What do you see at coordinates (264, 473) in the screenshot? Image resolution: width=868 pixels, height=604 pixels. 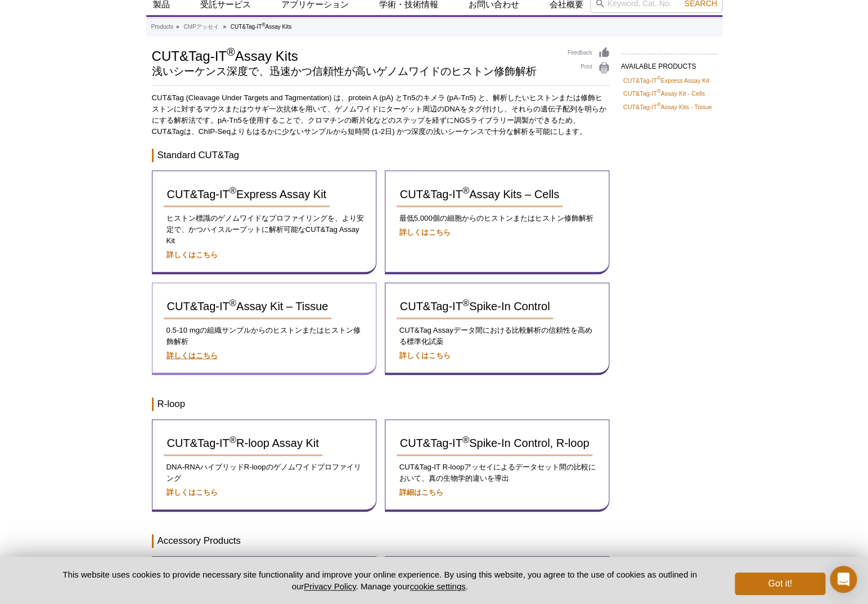 I see `p: DNA-RNAハイブリッドR-loopのゲノムワイドプロファイリング` at bounding box center [264, 473].